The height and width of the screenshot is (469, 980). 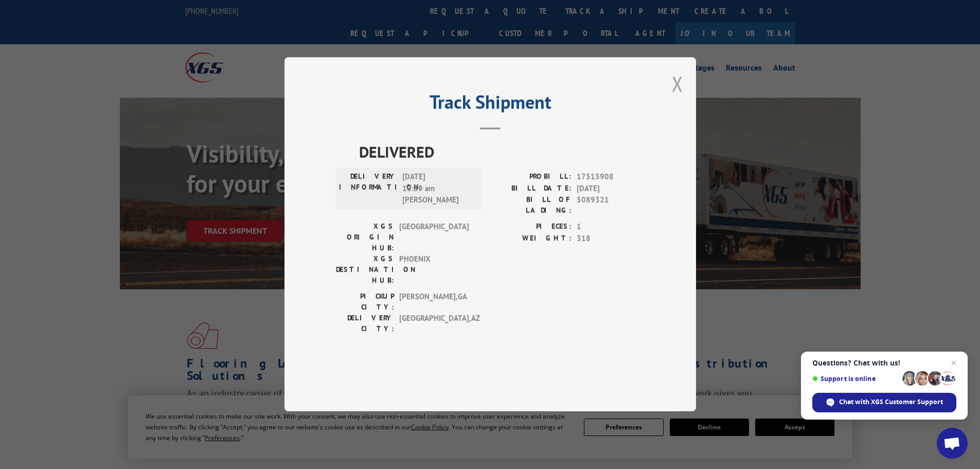 I want to click on label: BILL DATE:, so click(x=531, y=188).